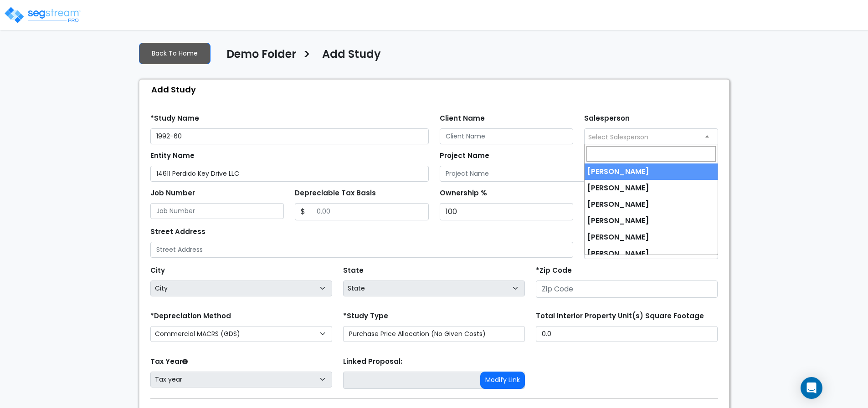 This screenshot has width=868, height=408. Describe the element at coordinates (335, 193) in the screenshot. I see `label: Depreciable Tax Basis` at that location.